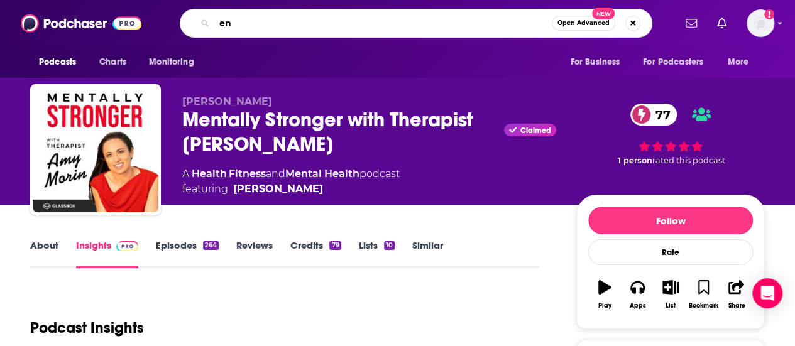 The image size is (795, 346). Describe the element at coordinates (736, 306) in the screenshot. I see `div: Share` at that location.